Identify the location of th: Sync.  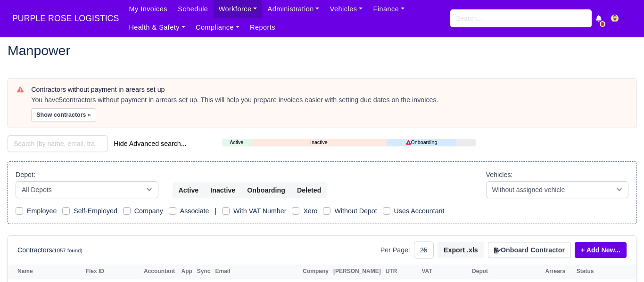
(204, 272).